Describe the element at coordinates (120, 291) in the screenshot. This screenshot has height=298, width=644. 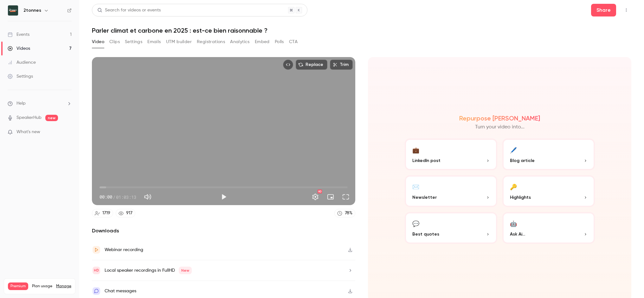
I see `div: Chat messages` at that location.